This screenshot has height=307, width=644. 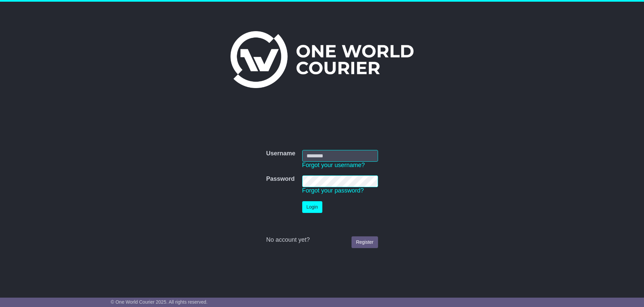 I want to click on a: Register, so click(x=364, y=242).